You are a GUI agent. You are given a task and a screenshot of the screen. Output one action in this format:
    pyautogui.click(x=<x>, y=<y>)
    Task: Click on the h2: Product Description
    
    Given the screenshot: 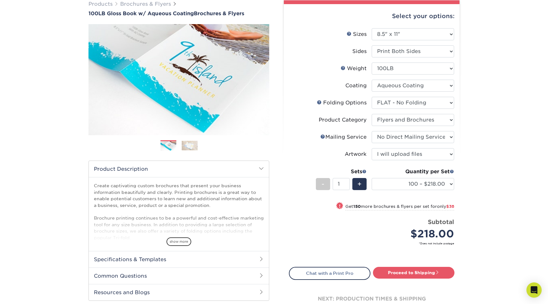 What is the action you would take?
    pyautogui.click(x=179, y=169)
    